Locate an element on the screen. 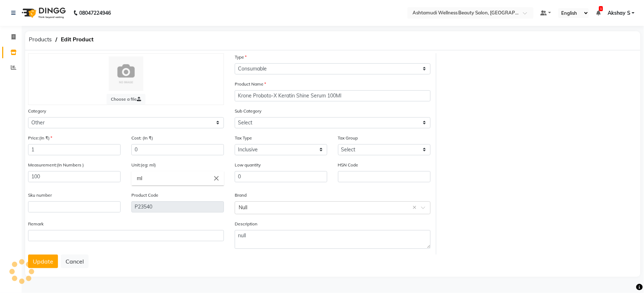 This screenshot has height=293, width=644. label: Measurement:(In Numbers ) is located at coordinates (56, 165).